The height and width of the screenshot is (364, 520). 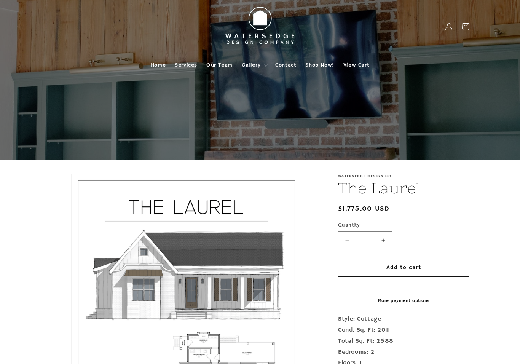 I want to click on a: View Cart, so click(x=356, y=65).